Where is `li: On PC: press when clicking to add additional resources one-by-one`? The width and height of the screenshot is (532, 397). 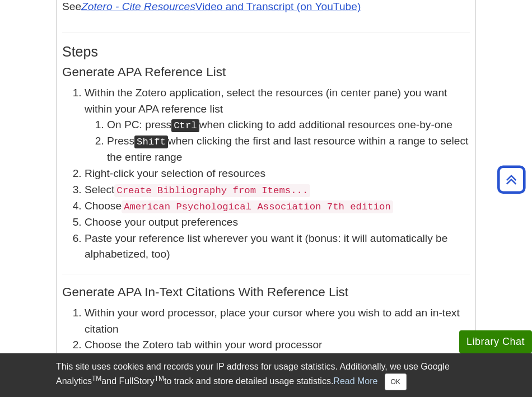 li: On PC: press when clicking to add additional resources one-by-one is located at coordinates (289, 125).